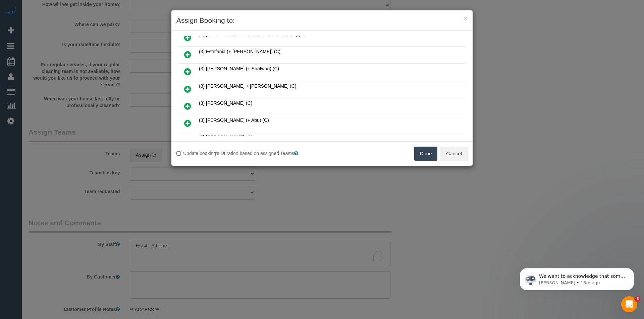 The width and height of the screenshot is (644, 319). I want to click on span: 8, so click(638, 299).